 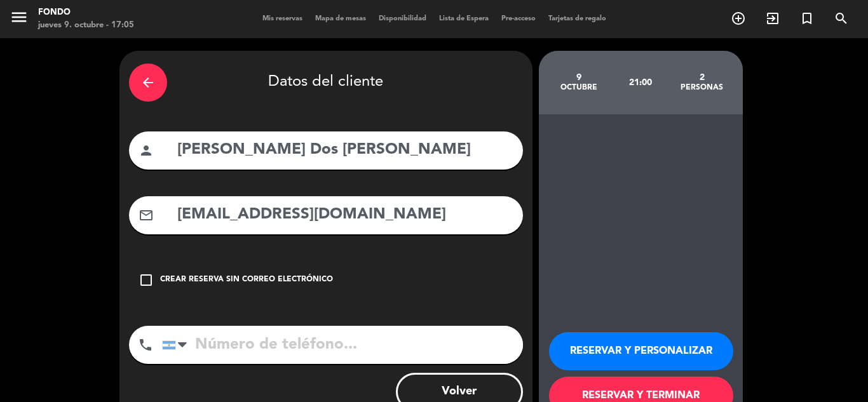 What do you see at coordinates (842, 19) in the screenshot?
I see `i: search` at bounding box center [842, 19].